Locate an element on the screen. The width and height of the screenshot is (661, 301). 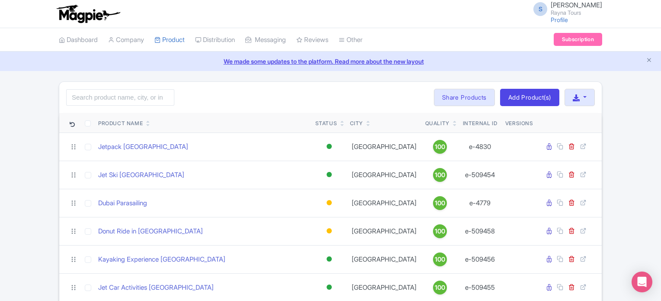
td: e-509456 is located at coordinates (480, 259).